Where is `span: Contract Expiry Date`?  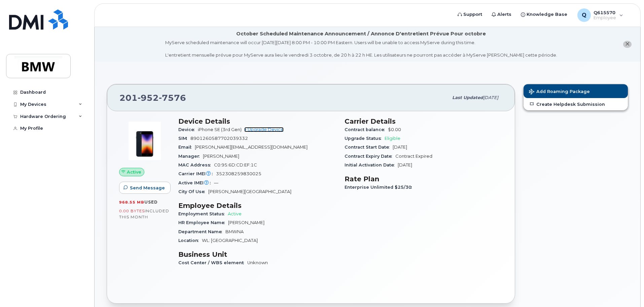 span: Contract Expiry Date is located at coordinates (370, 156).